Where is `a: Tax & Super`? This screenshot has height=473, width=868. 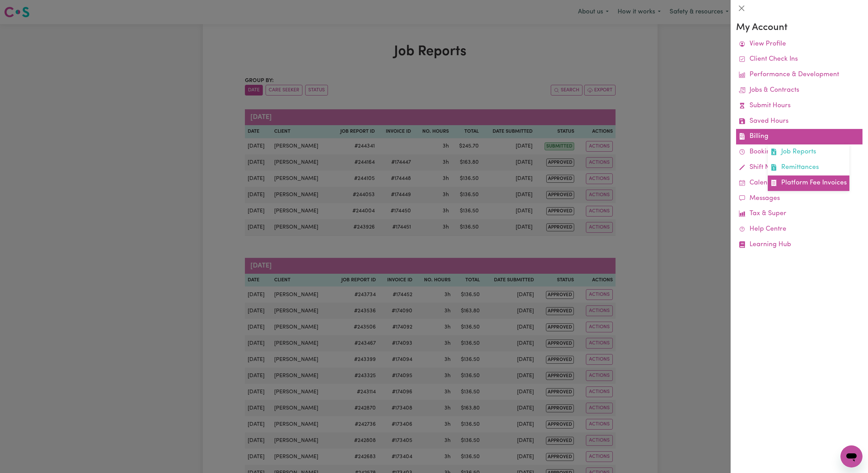
a: Tax & Super is located at coordinates (799, 214).